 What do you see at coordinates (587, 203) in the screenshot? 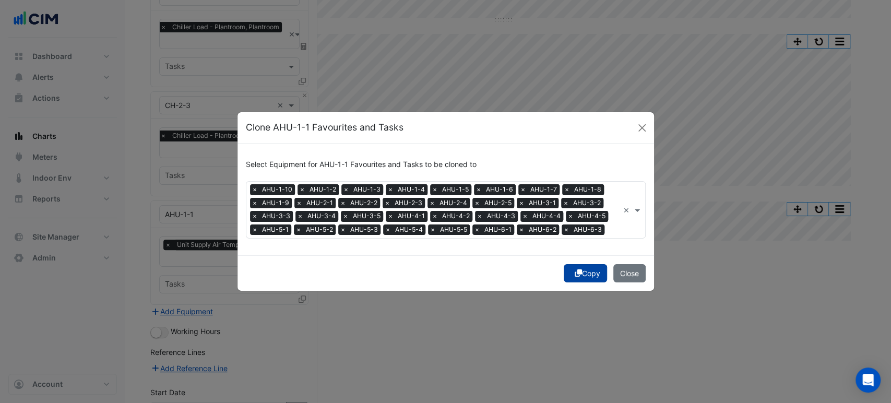
I see `span: AHU-3-2` at bounding box center [587, 203].